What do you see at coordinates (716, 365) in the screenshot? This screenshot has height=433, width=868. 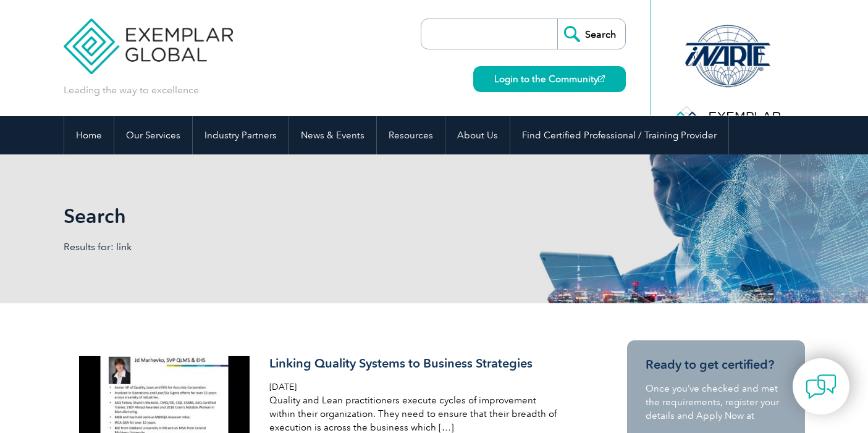 I see `h3: Ready to get certified?` at bounding box center [716, 365].